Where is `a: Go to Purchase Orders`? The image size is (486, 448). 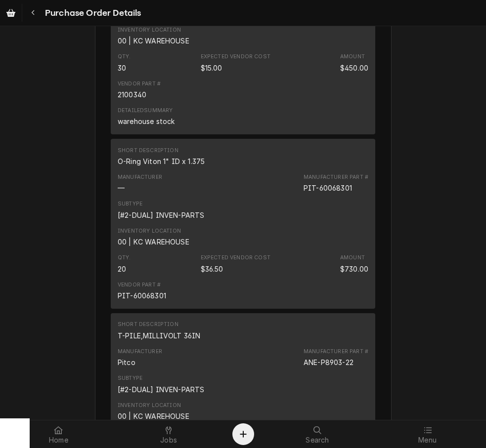 a: Go to Purchase Orders is located at coordinates (11, 13).